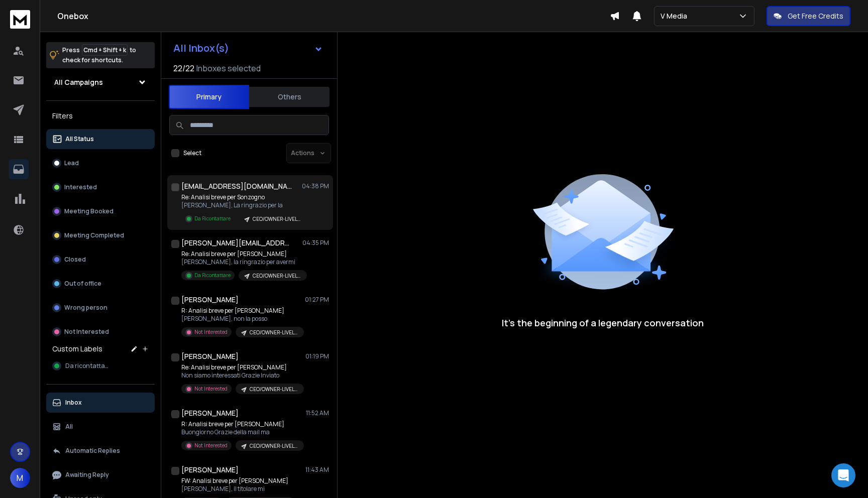 The image size is (868, 498). Describe the element at coordinates (334, 16) in the screenshot. I see `h1: Onebox` at that location.